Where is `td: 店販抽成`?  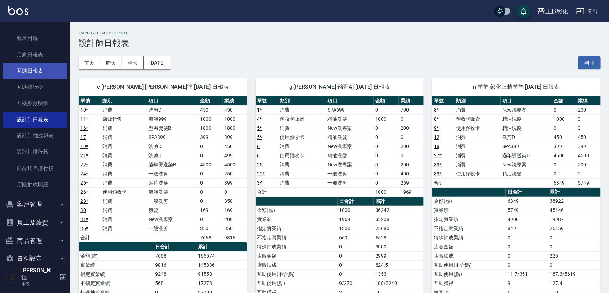
td: 店販抽成 is located at coordinates (469, 256).